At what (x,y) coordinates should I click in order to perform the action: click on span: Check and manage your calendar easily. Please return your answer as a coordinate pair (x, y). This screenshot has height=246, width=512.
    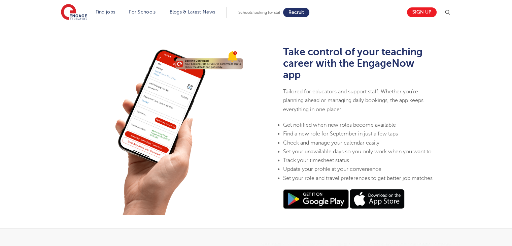
    Looking at the image, I should click on (331, 142).